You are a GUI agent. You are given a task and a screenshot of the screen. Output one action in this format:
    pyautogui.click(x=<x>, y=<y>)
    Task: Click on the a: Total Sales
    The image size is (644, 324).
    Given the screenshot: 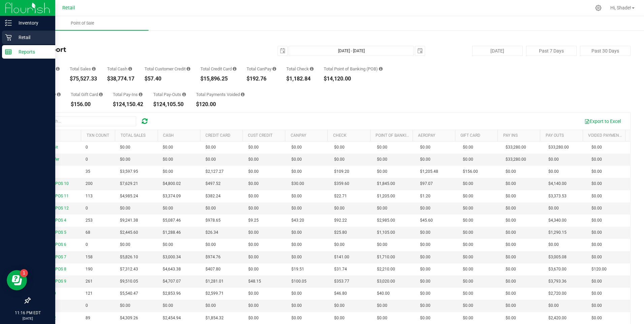 What is the action you would take?
    pyautogui.click(x=133, y=136)
    